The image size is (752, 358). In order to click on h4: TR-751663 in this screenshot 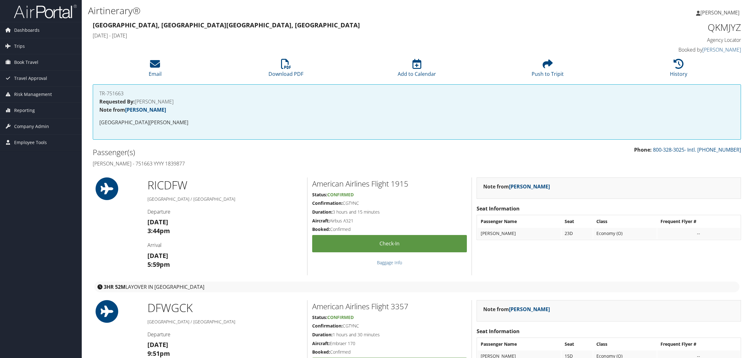, I will do `click(417, 93)`.